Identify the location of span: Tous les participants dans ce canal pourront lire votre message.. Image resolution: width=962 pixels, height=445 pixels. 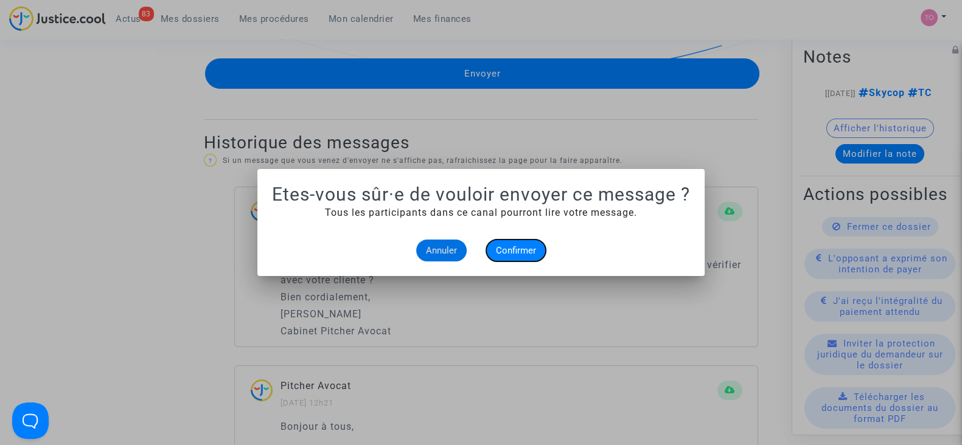
(481, 212).